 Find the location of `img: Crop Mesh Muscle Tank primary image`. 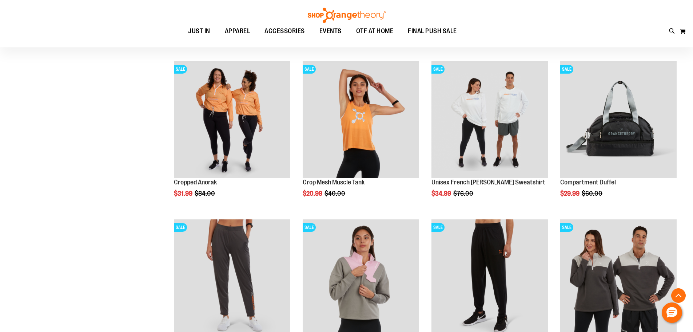

img: Crop Mesh Muscle Tank primary image is located at coordinates (361, 119).